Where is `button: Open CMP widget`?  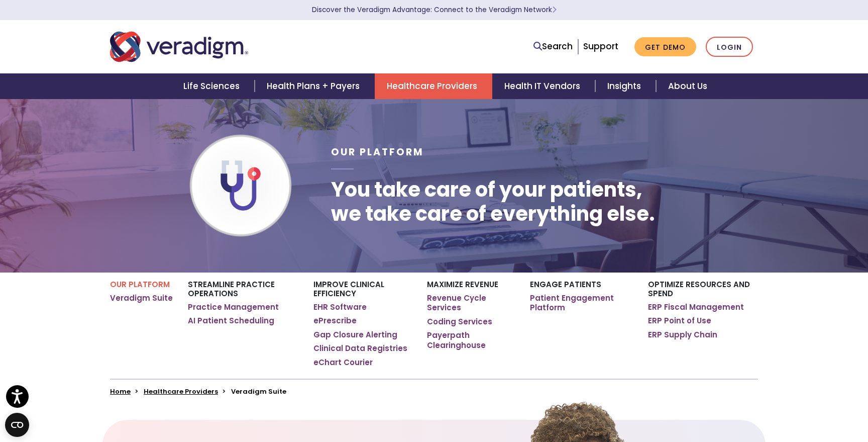 button: Open CMP widget is located at coordinates (17, 425).